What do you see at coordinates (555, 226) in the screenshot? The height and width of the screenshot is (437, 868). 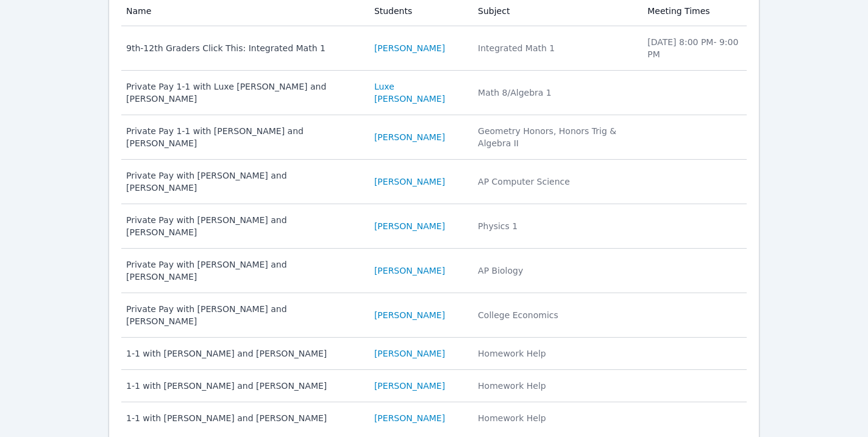 I see `div: Physics 1` at bounding box center [555, 226].